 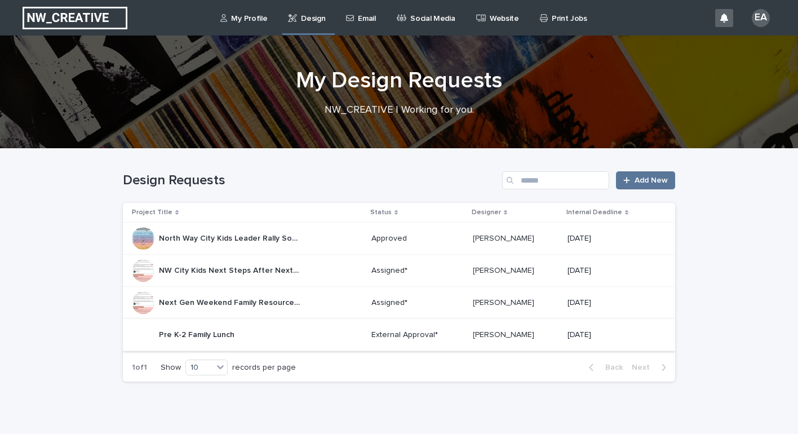 I want to click on p: Show, so click(x=171, y=367).